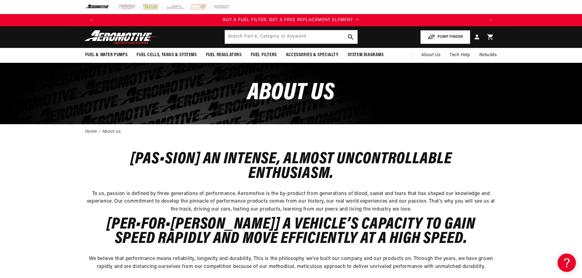 Image resolution: width=582 pixels, height=278 pixels. I want to click on img: Aeromotive, so click(121, 37).